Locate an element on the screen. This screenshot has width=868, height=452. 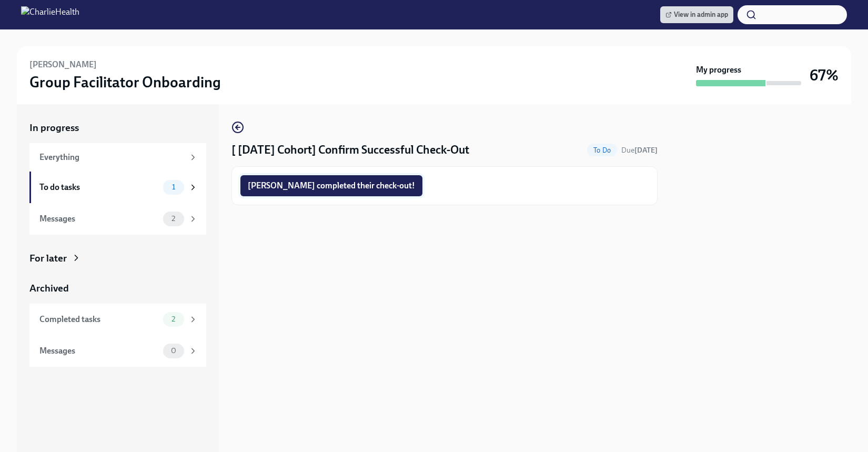
strong: My progress is located at coordinates (718, 70).